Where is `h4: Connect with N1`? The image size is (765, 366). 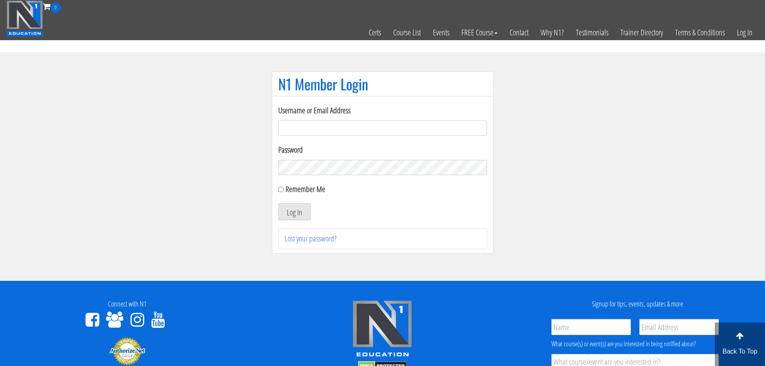
h4: Connect with N1 is located at coordinates (127, 304).